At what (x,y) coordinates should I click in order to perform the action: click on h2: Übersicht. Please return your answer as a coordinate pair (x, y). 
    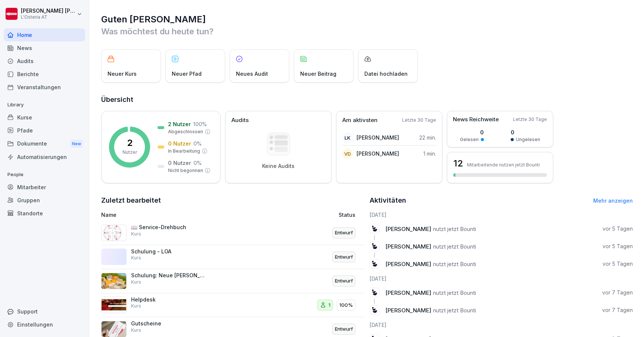
    Looking at the image, I should click on (367, 99).